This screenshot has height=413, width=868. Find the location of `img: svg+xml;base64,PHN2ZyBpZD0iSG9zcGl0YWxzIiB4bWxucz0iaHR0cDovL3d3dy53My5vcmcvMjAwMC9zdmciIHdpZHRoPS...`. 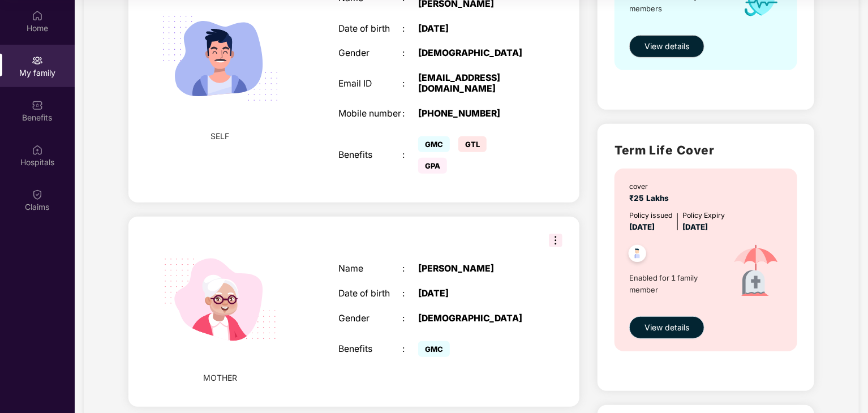

img: svg+xml;base64,PHN2ZyBpZD0iSG9zcGl0YWxzIiB4bWxucz0iaHR0cDovL3d3dy53My5vcmcvMjAwMC9zdmciIHdpZHRoPS... is located at coordinates (37, 150).